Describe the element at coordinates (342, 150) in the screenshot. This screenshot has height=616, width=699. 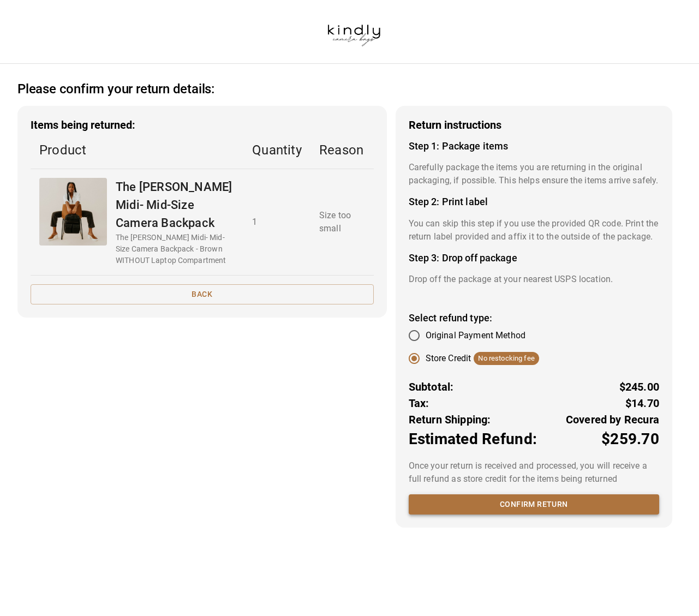
I see `p: Reason` at that location.